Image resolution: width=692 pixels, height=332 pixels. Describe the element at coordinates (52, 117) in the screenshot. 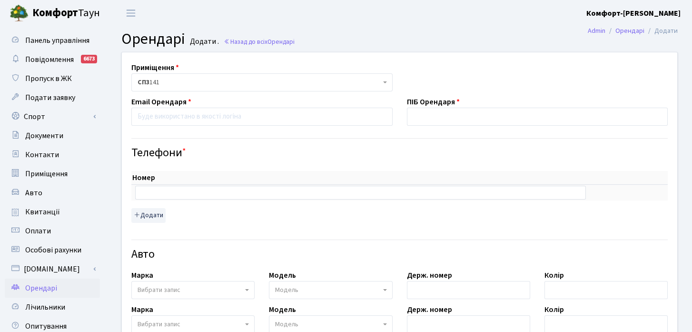

I see `a: Спорт` at that location.